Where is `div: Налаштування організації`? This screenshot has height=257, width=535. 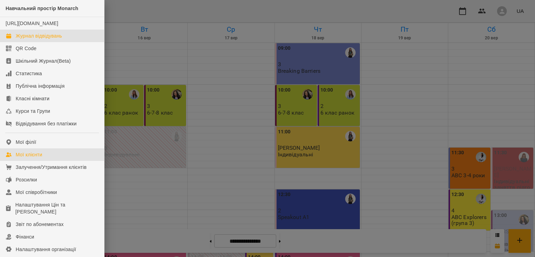
div: Налаштування організації is located at coordinates (46, 249).